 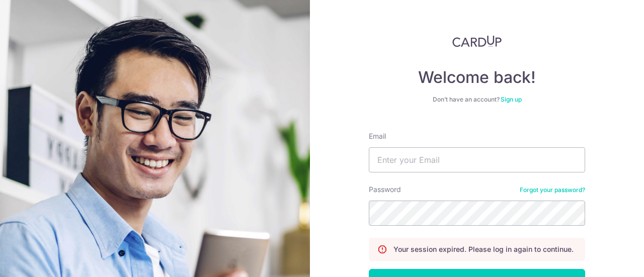 I want to click on label: Email, so click(x=377, y=136).